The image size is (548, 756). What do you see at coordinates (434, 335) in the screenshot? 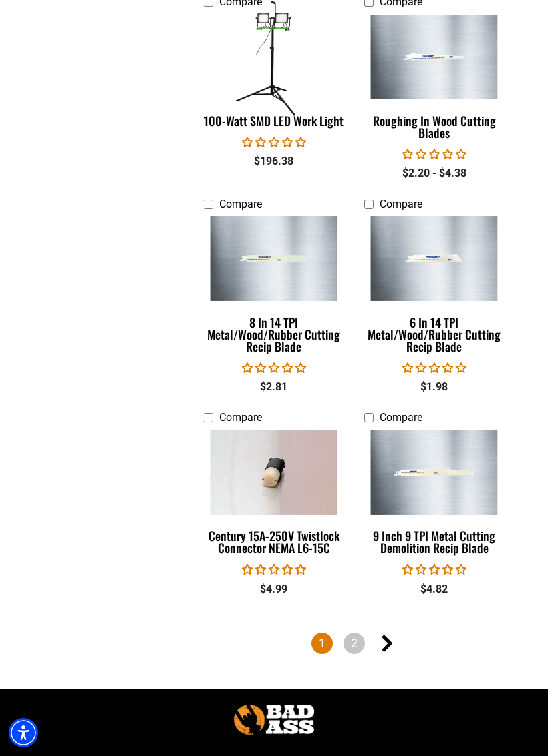
I see `div: 6 In 14 TPI Metal/Wood/Rubber Cutting Recip Blade` at bounding box center [434, 335].